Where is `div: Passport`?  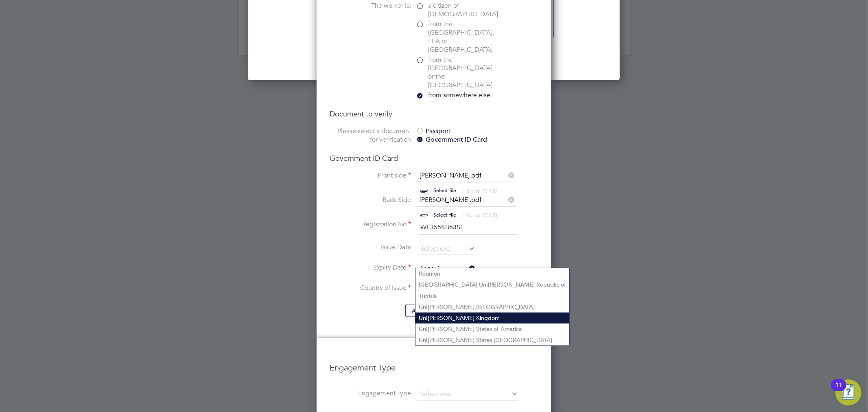 div: Passport is located at coordinates (477, 131).